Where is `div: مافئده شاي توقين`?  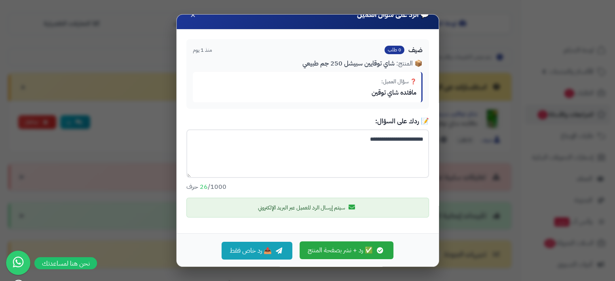 div: مافئده شاي توقين is located at coordinates (307, 93).